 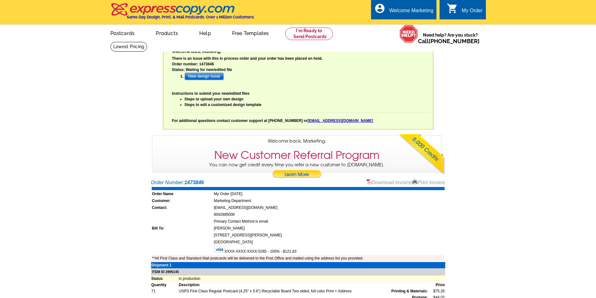 What do you see at coordinates (178, 70) in the screenshot?
I see `b: Status` at bounding box center [178, 70].